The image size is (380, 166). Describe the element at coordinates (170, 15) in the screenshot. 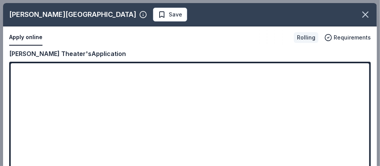

I see `button: Save` at that location.